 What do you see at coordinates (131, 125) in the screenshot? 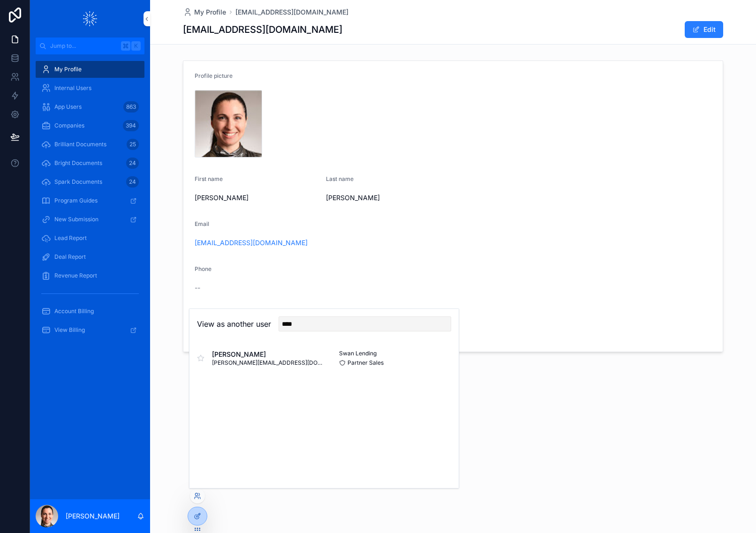
I see `div: 394` at bounding box center [131, 125].